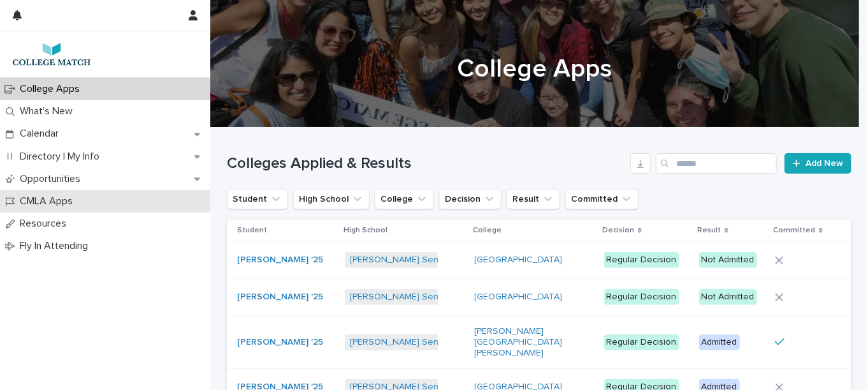 This screenshot has height=390, width=868. What do you see at coordinates (45, 224) in the screenshot?
I see `p: Resources` at bounding box center [45, 224].